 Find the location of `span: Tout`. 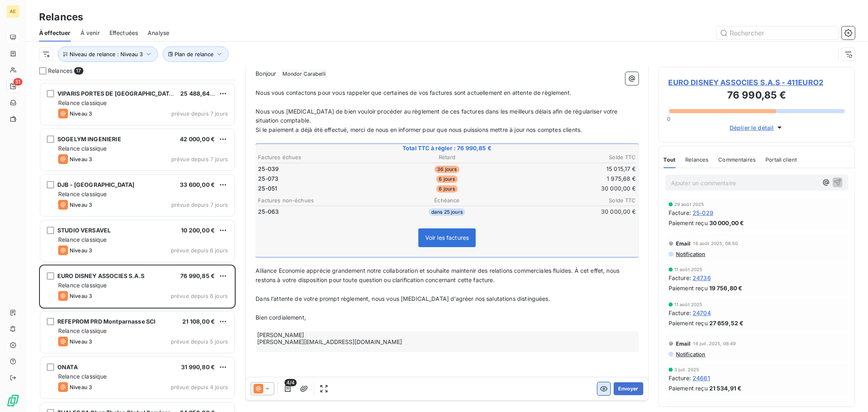

span: Tout is located at coordinates (671, 159).